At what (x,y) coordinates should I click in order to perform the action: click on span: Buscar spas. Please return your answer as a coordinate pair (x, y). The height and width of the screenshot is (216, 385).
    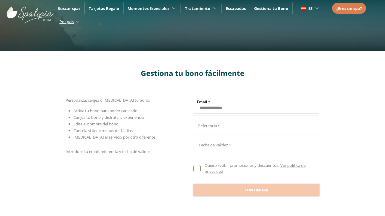
    Looking at the image, I should click on (69, 8).